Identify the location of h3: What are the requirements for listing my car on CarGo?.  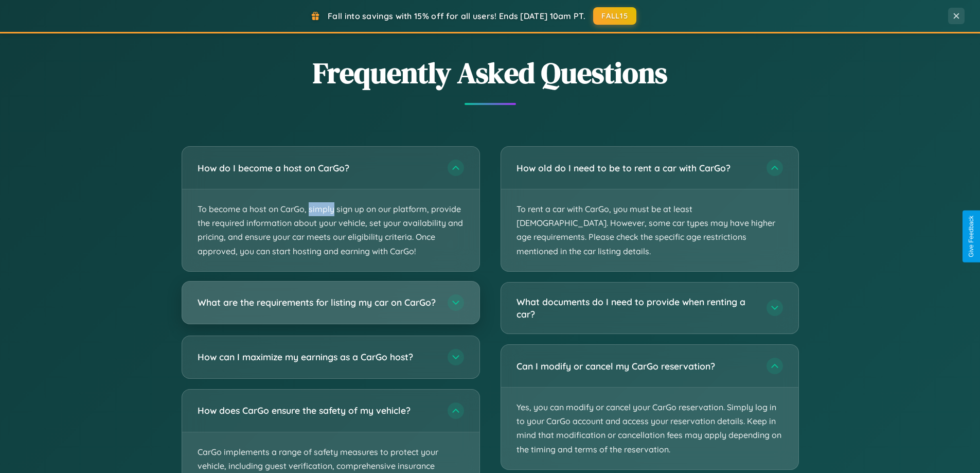
(318, 302).